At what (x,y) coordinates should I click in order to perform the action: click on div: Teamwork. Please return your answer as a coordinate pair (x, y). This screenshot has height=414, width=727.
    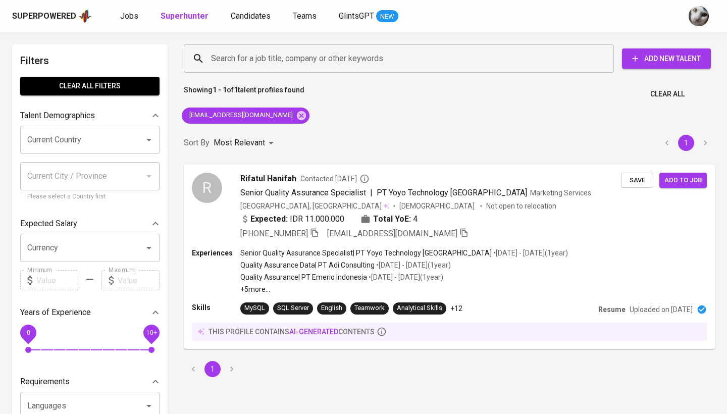
    Looking at the image, I should click on (369, 308).